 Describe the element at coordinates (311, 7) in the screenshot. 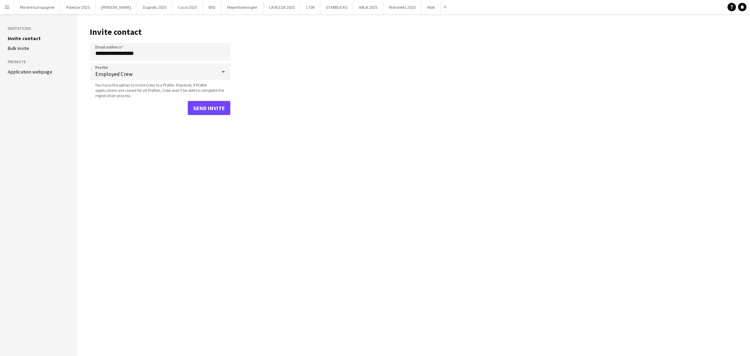

I see `button: L'OR` at that location.